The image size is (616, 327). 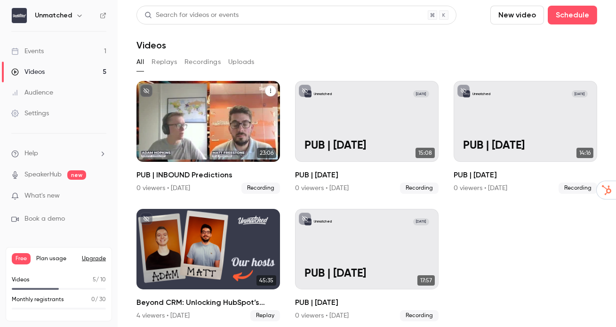 What do you see at coordinates (208, 303) in the screenshot?
I see `h2: Beyond CRM: Unlocking HubSpot’s Support & Ops Tools [Clients Only] [July]` at bounding box center [208, 303].